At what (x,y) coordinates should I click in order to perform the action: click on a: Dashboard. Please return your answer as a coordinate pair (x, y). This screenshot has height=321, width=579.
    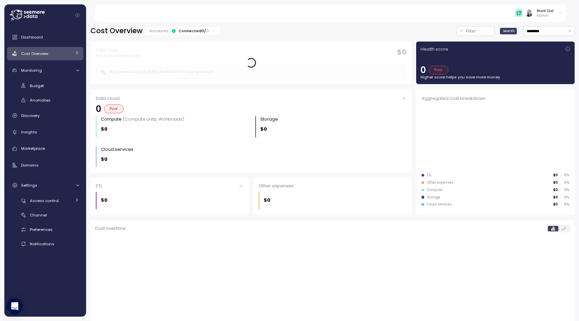
    Looking at the image, I should click on (45, 37).